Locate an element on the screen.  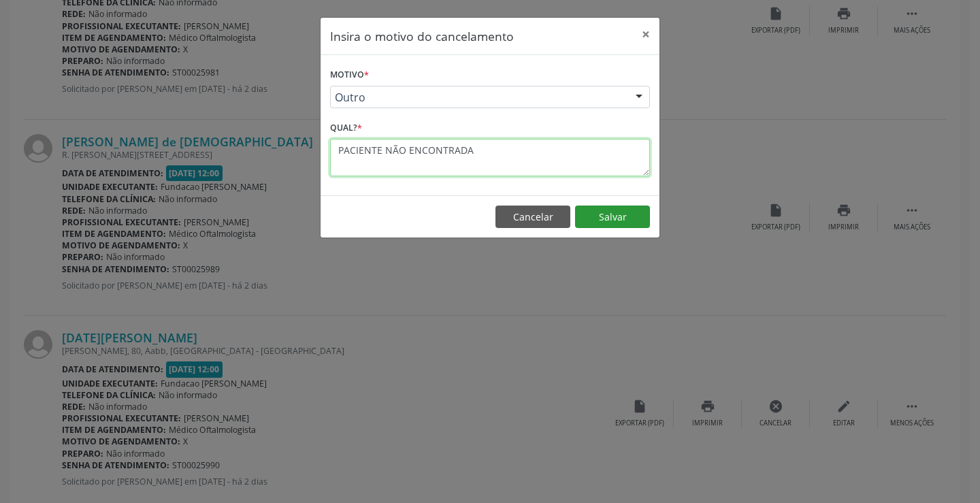
h5: Insira o motivo do cancelamento is located at coordinates (422, 36).